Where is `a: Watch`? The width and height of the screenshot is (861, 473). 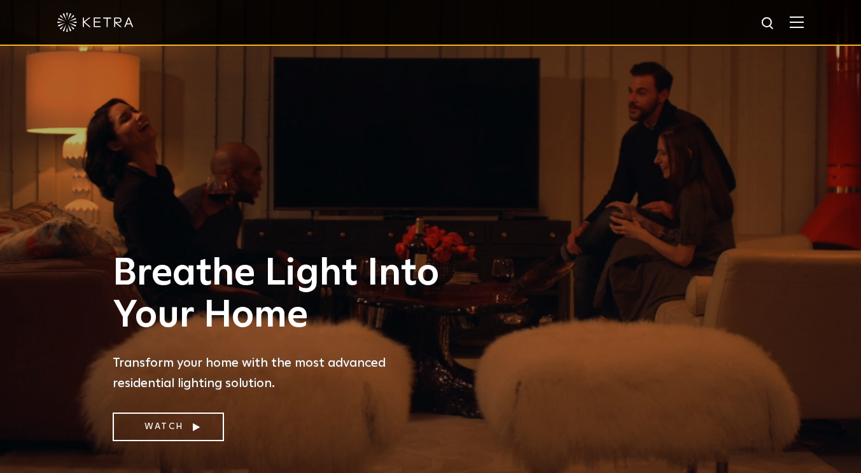
a: Watch is located at coordinates (168, 426).